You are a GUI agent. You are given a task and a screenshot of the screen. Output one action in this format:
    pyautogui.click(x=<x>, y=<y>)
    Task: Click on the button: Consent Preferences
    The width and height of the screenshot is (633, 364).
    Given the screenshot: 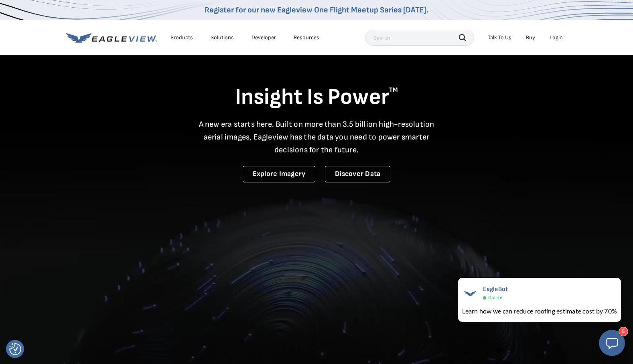 What is the action you would take?
    pyautogui.click(x=15, y=349)
    